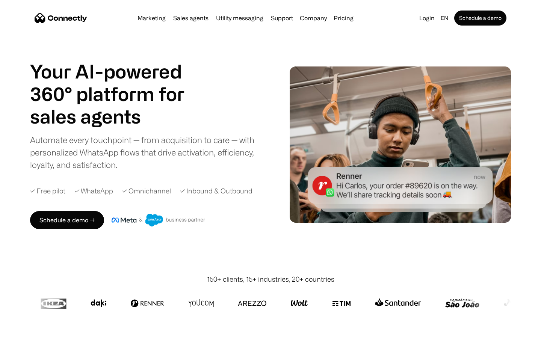  What do you see at coordinates (117, 83) in the screenshot?
I see `h1: Your AI-powered 360° platform for` at bounding box center [117, 83].